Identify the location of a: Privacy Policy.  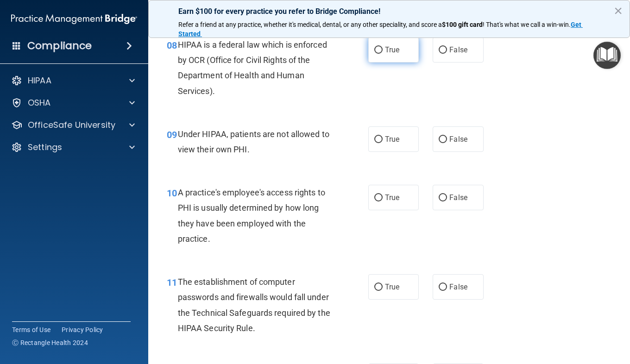
(82, 330).